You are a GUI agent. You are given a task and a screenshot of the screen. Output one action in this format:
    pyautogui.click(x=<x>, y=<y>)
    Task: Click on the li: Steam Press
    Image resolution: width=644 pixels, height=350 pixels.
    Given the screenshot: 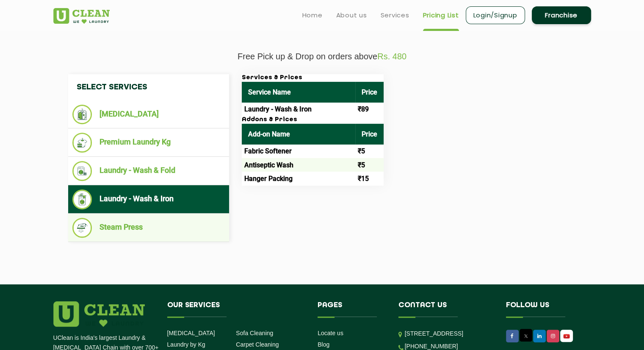 What is the action you would take?
    pyautogui.click(x=148, y=227)
    